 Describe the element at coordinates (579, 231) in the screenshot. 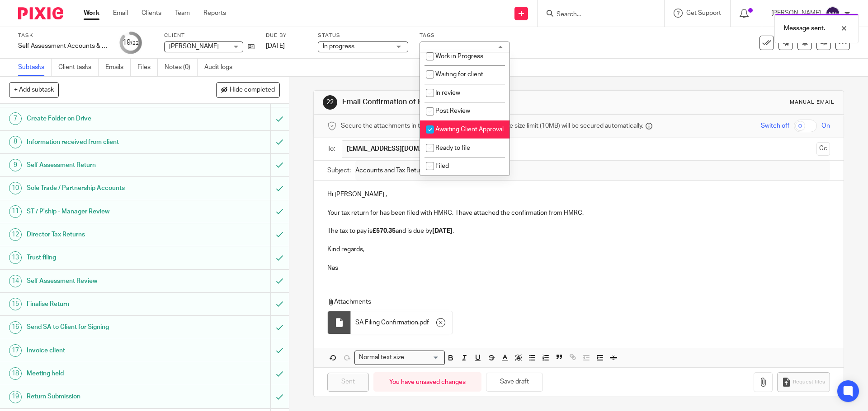

I see `p: The tax to pay is and is due by .` at that location.